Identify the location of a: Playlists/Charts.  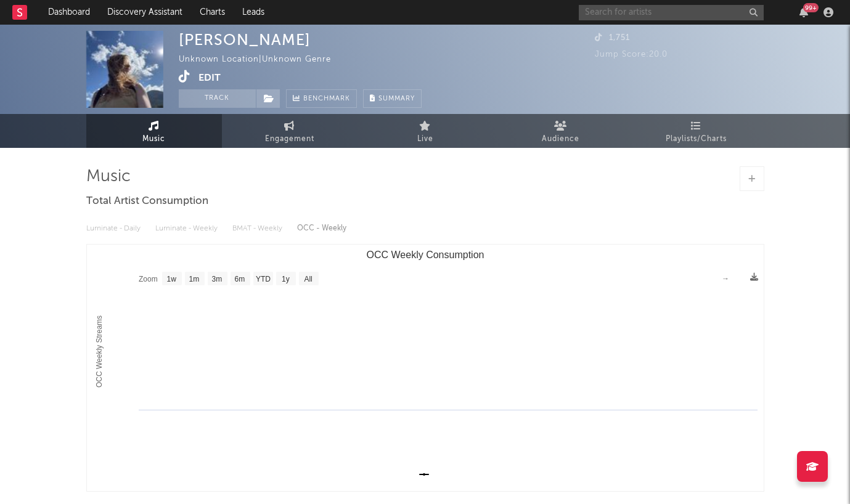
(697, 131).